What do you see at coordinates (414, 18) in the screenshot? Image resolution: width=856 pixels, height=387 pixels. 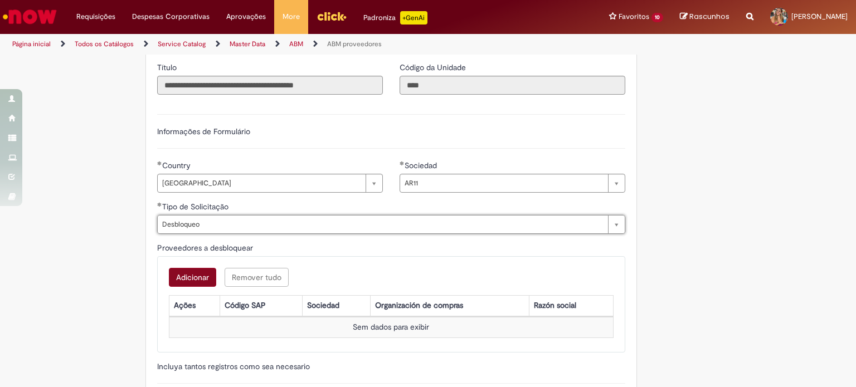 I see `p: +GenAi` at bounding box center [414, 18].